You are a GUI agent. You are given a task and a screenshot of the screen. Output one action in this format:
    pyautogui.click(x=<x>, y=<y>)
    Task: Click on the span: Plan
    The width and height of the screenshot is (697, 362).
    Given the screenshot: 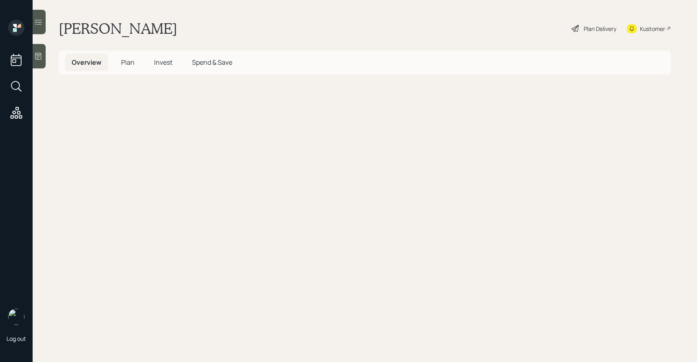 What is the action you would take?
    pyautogui.click(x=128, y=62)
    